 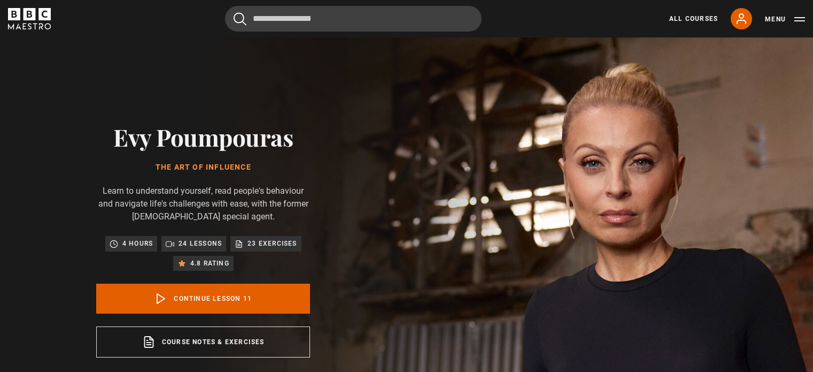 I want to click on p: Learn to understand yourself, read people's behaviour and navigate life's challenges with ease, w..., so click(x=203, y=204).